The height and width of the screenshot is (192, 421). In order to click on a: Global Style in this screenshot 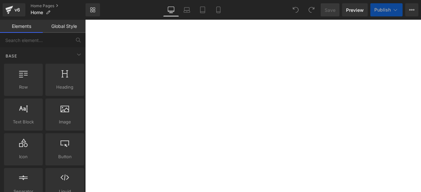, I will do `click(64, 26)`.